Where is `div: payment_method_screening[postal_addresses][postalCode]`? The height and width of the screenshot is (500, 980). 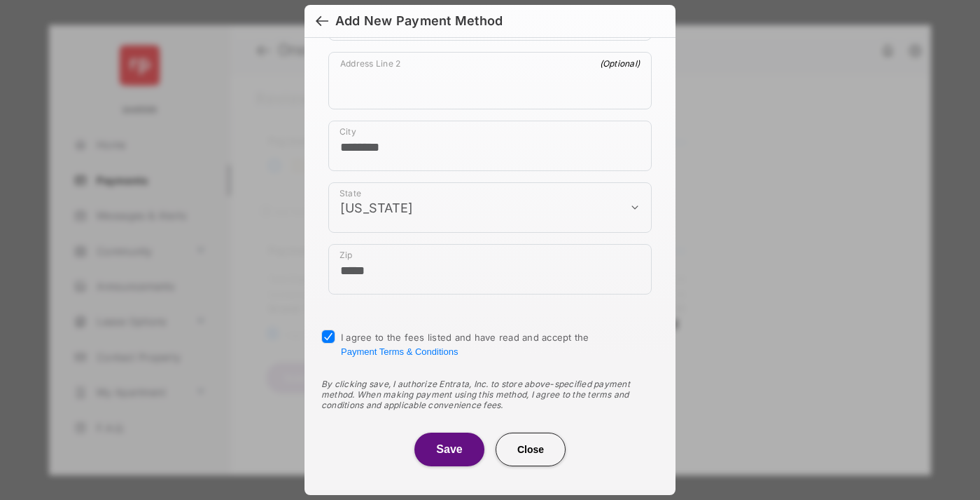
div: payment_method_screening[postal_addresses][postalCode] is located at coordinates (490, 269).